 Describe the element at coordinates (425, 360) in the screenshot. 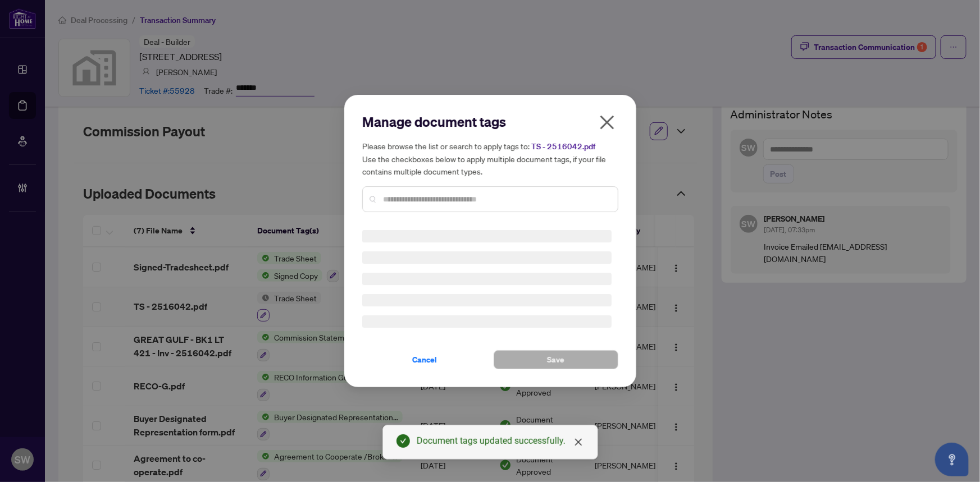

I see `span: Cancel` at that location.